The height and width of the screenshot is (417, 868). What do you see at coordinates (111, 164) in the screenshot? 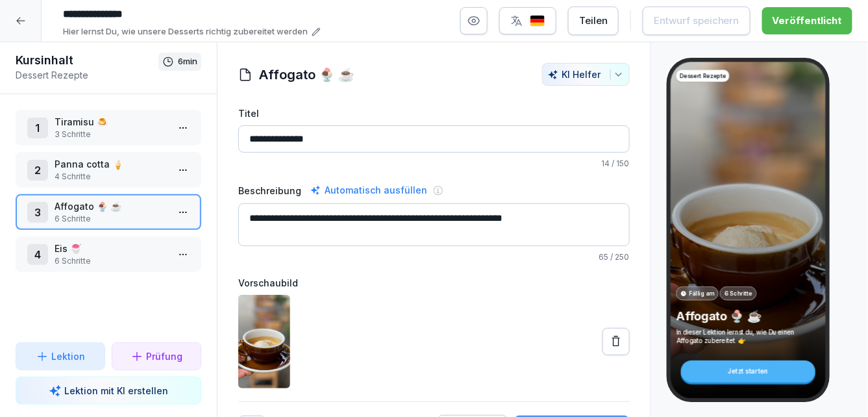
I see `p: Panna cotta 🍦` at bounding box center [111, 164].